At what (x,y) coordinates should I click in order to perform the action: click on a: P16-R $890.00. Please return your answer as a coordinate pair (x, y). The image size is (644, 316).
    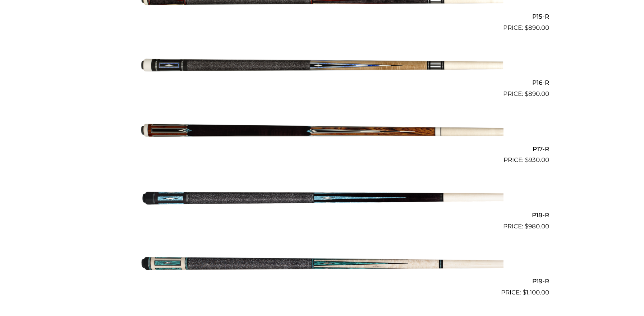
    Looking at the image, I should click on (322, 67).